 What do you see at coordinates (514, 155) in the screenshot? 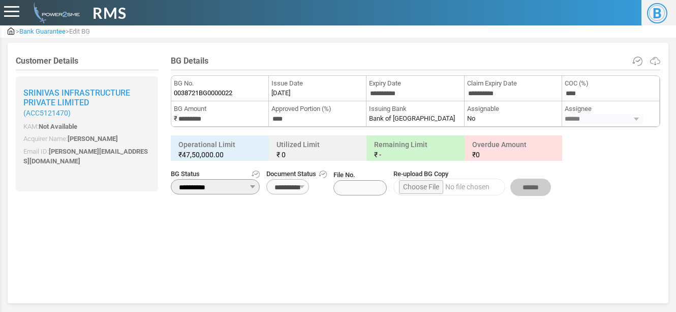
I see `small: 0` at bounding box center [514, 155].